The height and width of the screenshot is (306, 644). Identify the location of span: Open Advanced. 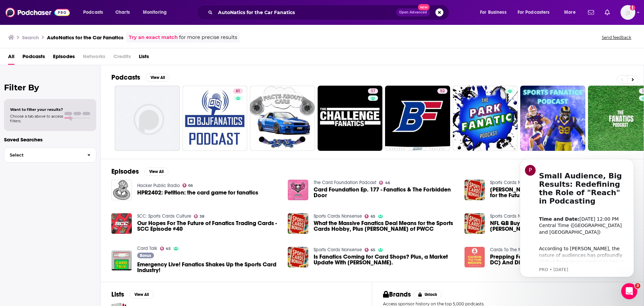
(413, 12).